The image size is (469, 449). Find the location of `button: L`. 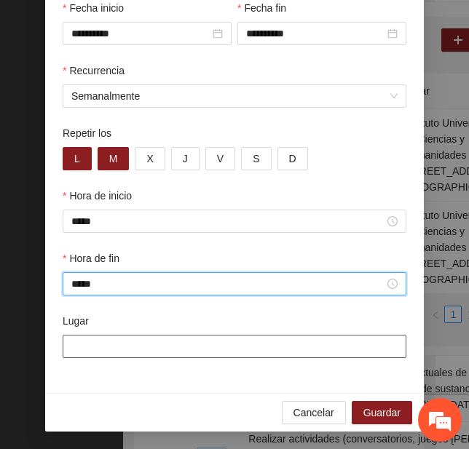

button: L is located at coordinates (77, 159).